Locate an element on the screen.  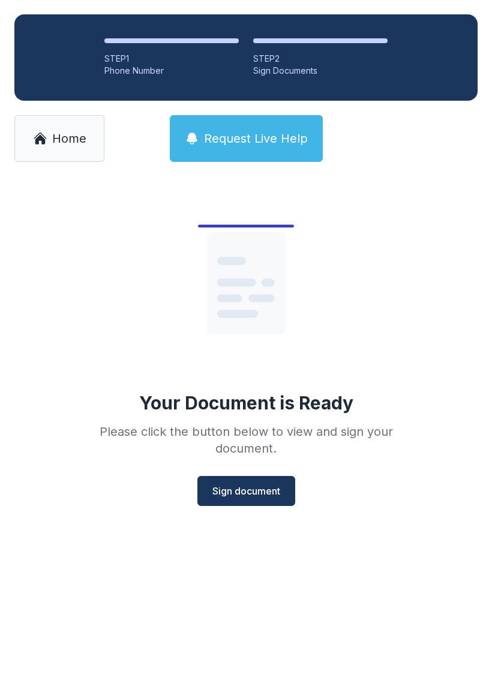
div: Sign Documents is located at coordinates (320, 71).